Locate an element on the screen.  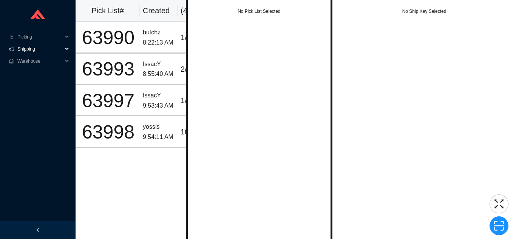
div: 63990 is located at coordinates (108, 38).